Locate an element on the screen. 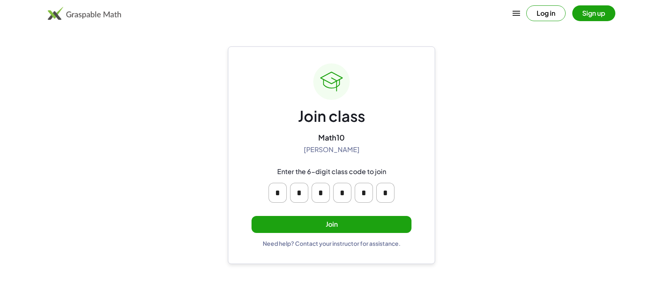 The height and width of the screenshot is (303, 663). input: Please enter OTP character 6 is located at coordinates (385, 193).